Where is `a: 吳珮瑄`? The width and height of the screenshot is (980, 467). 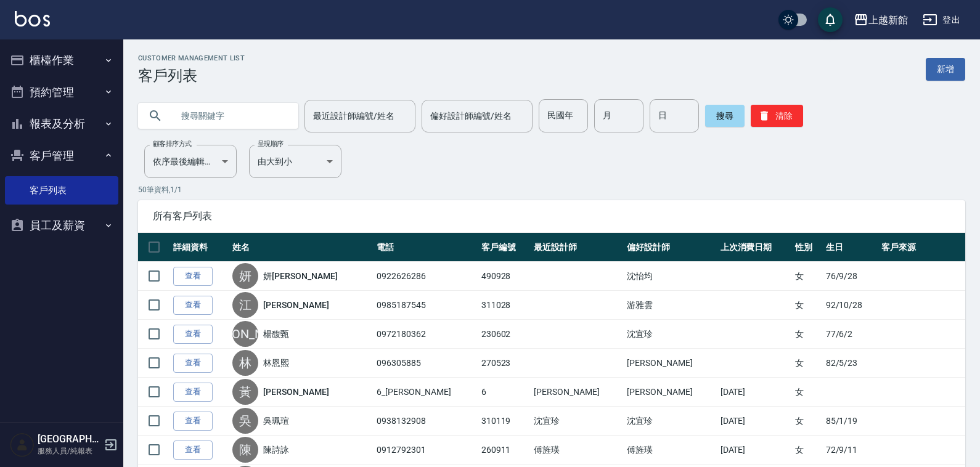 a: 吳珮瑄 is located at coordinates (276, 421).